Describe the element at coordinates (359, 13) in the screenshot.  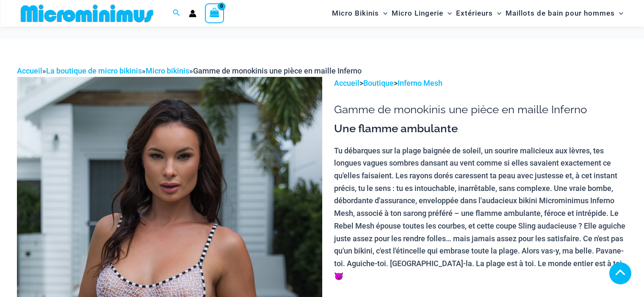
I see `a: Micro BikinisMenu BasculerMenu Basculer` at that location.